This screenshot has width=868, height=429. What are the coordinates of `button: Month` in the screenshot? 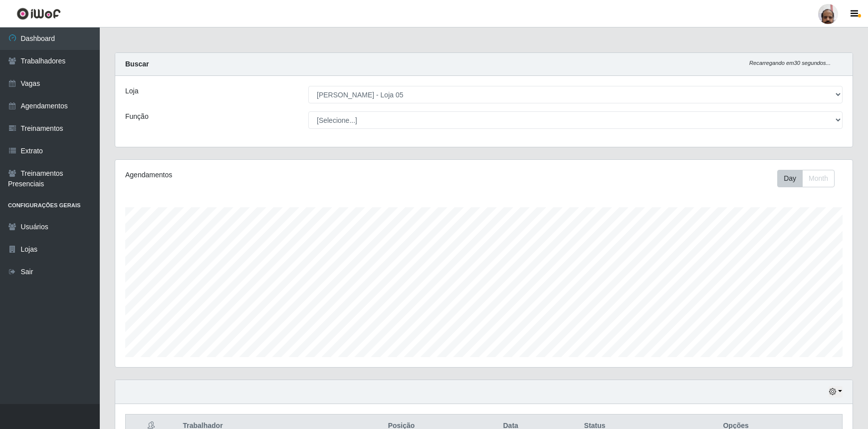 It's located at (818, 178).